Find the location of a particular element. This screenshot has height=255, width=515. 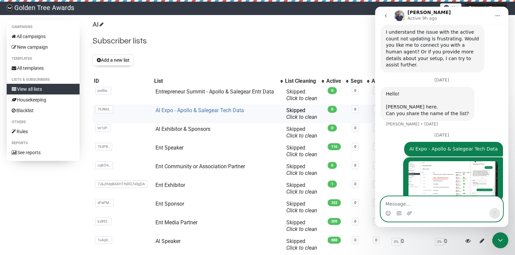

span: ve1yP.. is located at coordinates (103, 128).